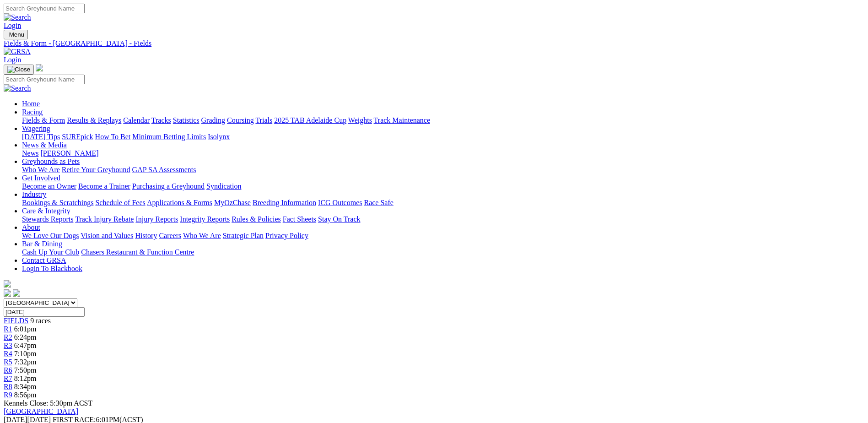 This screenshot has width=868, height=423. Describe the element at coordinates (170, 235) in the screenshot. I see `a: Careers` at that location.